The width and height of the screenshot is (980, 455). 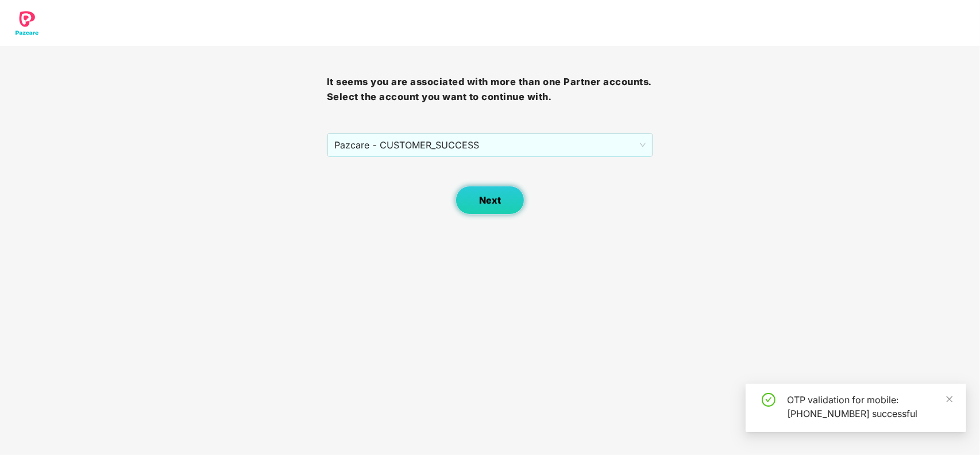 What do you see at coordinates (490, 200) in the screenshot?
I see `button: Next` at bounding box center [490, 200].